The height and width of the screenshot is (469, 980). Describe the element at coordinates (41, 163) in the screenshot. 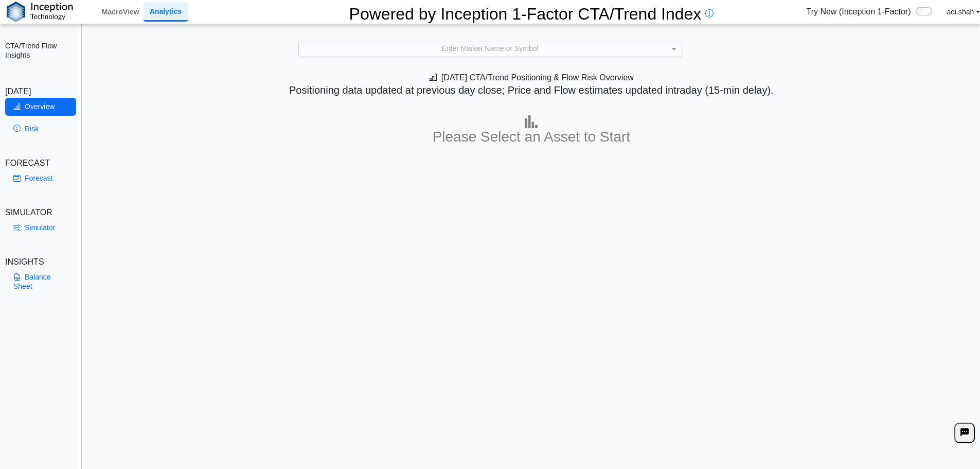

I see `div: FORECAST` at that location.